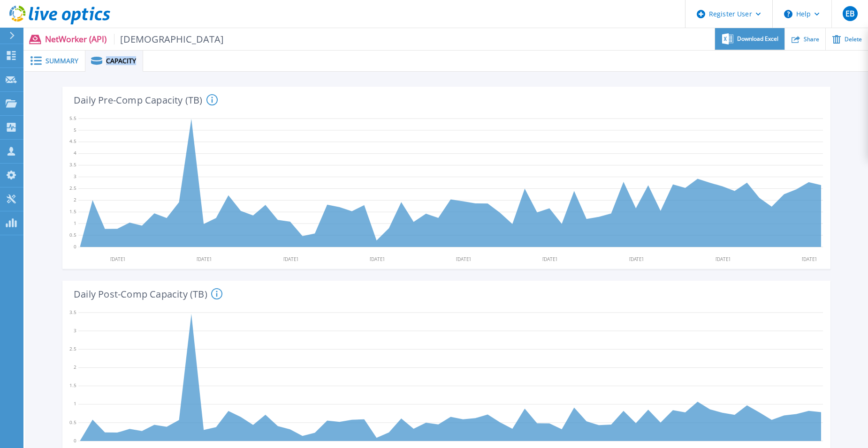  Describe the element at coordinates (121, 61) in the screenshot. I see `span: Capacity` at that location.